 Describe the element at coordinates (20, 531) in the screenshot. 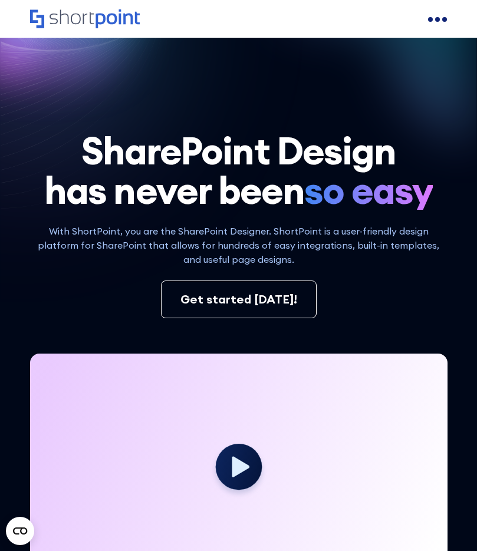

I see `button: Open CMP widget` at that location.